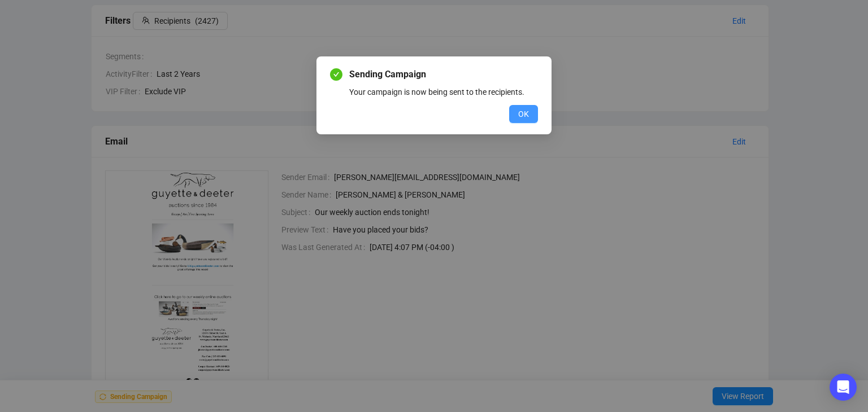 Image resolution: width=868 pixels, height=412 pixels. Describe the element at coordinates (336, 75) in the screenshot. I see `span: check-circle` at that location.